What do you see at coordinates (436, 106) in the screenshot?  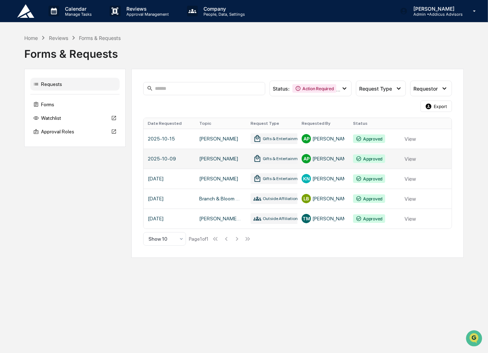 I see `button: Export` at bounding box center [436, 106].